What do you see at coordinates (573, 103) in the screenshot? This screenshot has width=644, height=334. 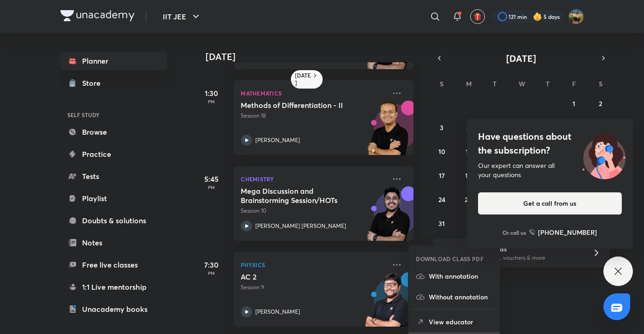 I see `button: August 1, 2025` at bounding box center [573, 103].